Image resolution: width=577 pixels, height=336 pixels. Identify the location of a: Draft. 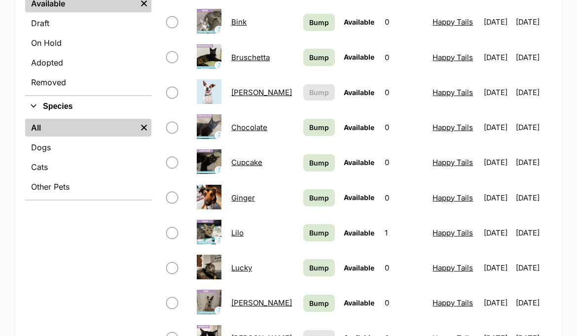
(88, 23).